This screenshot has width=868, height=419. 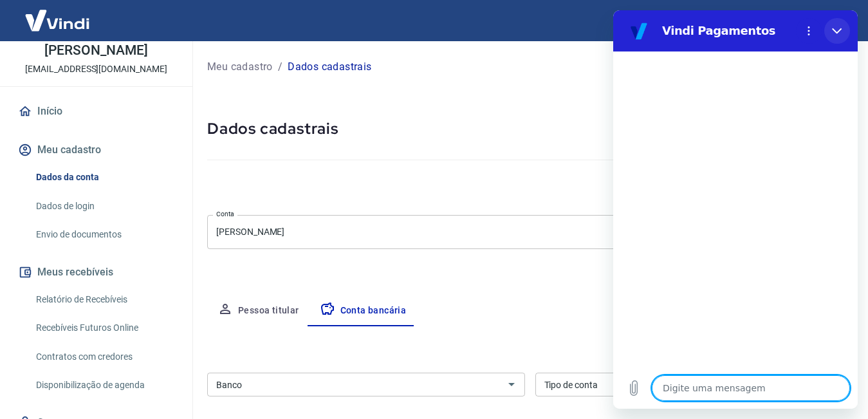 I want to click on label: Conta, so click(x=225, y=214).